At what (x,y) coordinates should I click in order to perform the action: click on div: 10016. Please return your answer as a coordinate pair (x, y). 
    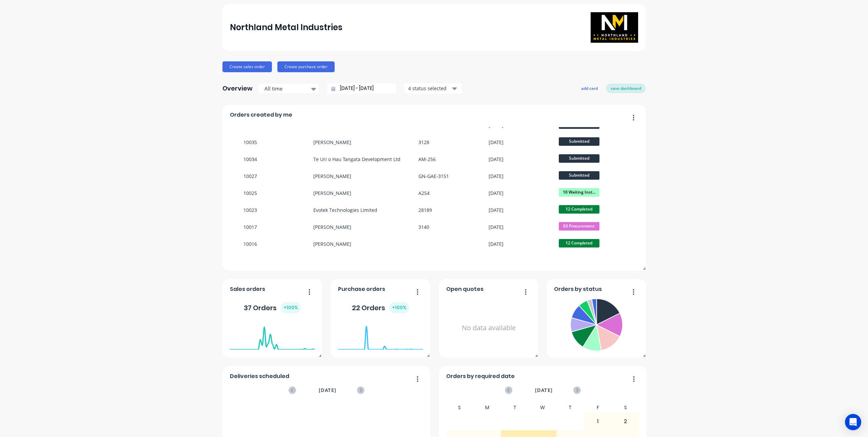
    Looking at the image, I should click on (250, 243).